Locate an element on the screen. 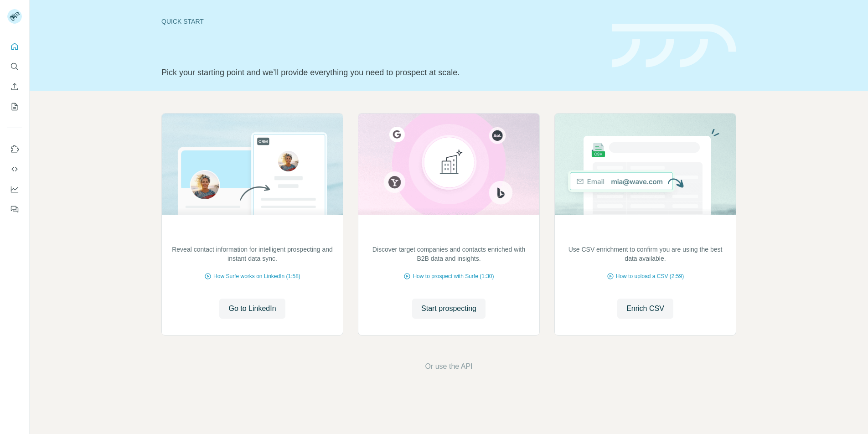  h2: Identify target accounts is located at coordinates (449, 233).